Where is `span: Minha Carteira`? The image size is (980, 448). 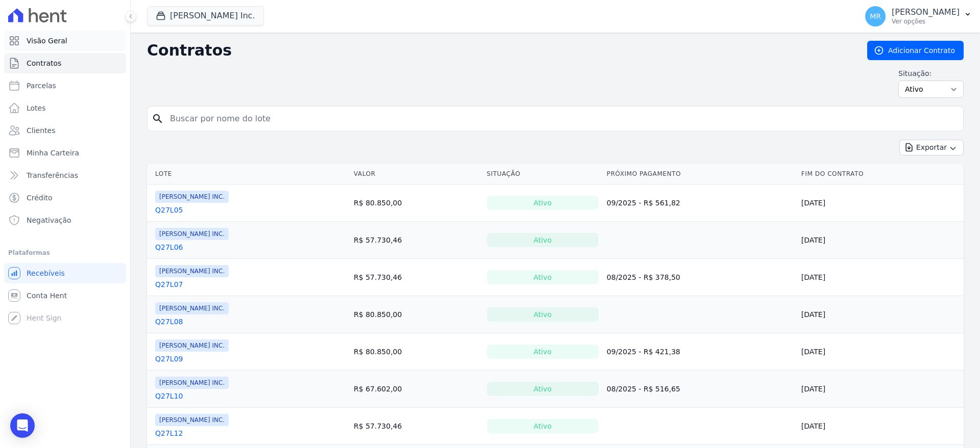 span: Minha Carteira is located at coordinates (53, 153).